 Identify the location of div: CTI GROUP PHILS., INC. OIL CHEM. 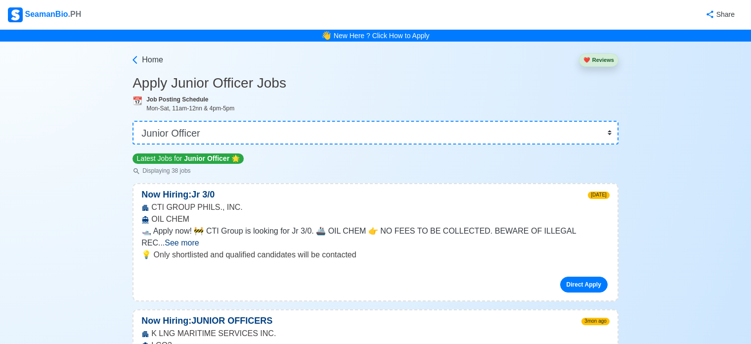
(375, 213).